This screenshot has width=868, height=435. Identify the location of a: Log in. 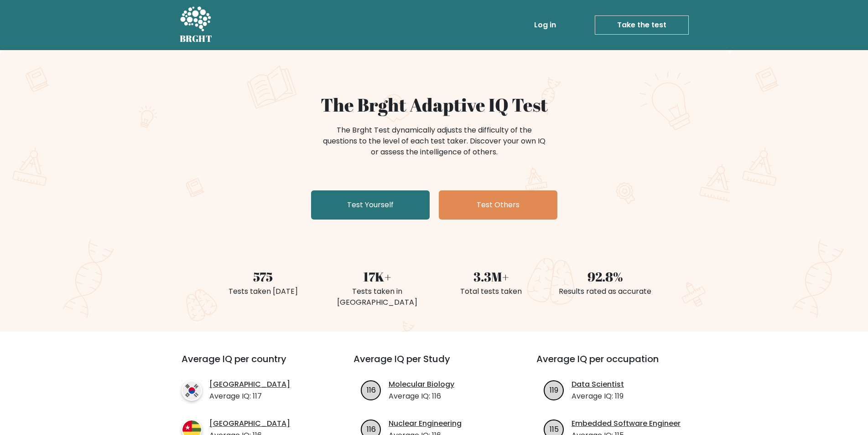
(545, 25).